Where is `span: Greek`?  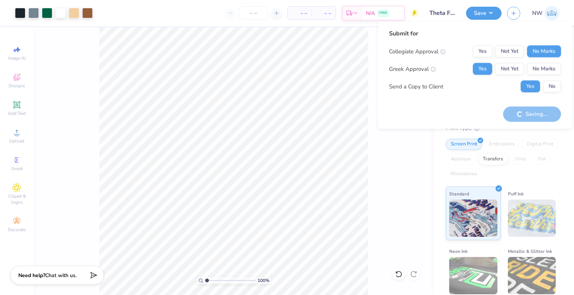
span: Greek is located at coordinates (17, 169).